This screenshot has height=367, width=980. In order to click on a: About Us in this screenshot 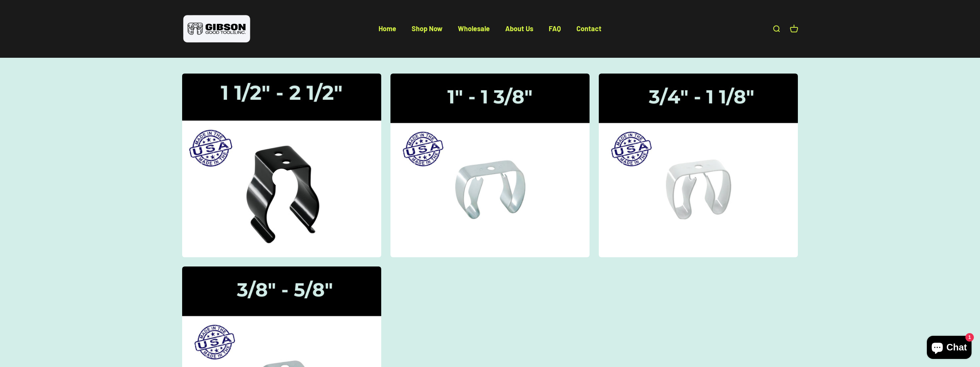, I will do `click(519, 28)`.